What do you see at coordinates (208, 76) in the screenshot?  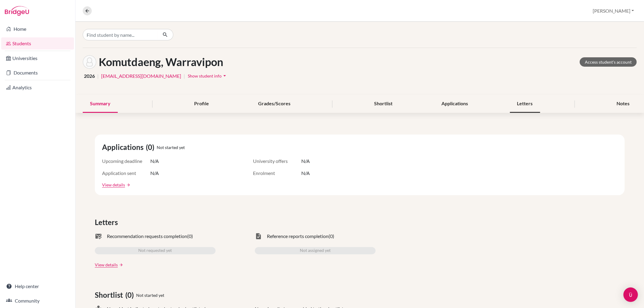 I see `button: Show student infoarrow_drop_down` at bounding box center [208, 76].